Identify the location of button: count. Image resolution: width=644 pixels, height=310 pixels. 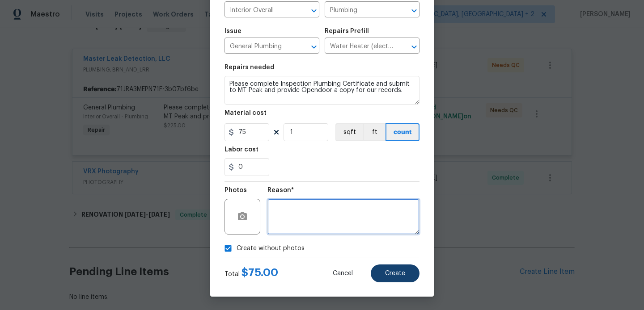
(402, 132).